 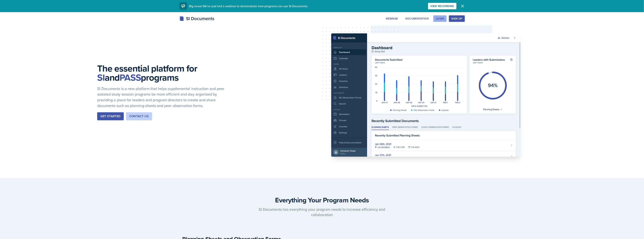 I want to click on button: View Recording, so click(x=442, y=6).